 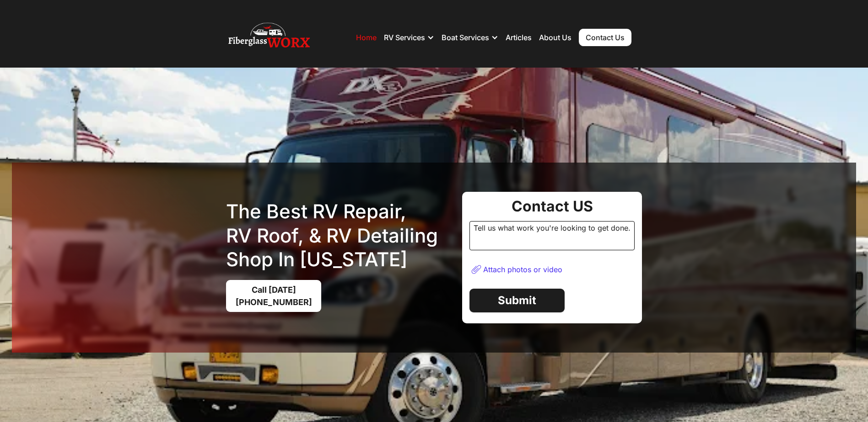 What do you see at coordinates (269, 38) in the screenshot?
I see `img: Fiberglass WorX – RV Repair, RV Roof & RV Detailing` at bounding box center [269, 38].